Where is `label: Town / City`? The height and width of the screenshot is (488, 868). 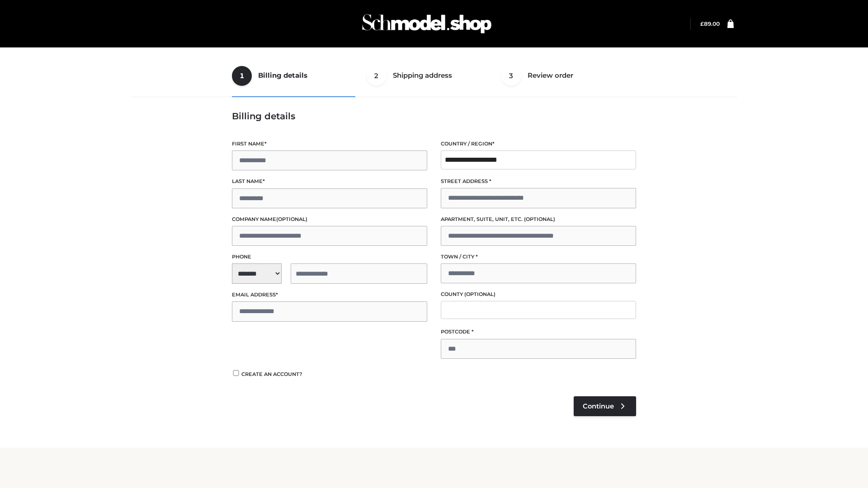 label: Town / City is located at coordinates (539, 257).